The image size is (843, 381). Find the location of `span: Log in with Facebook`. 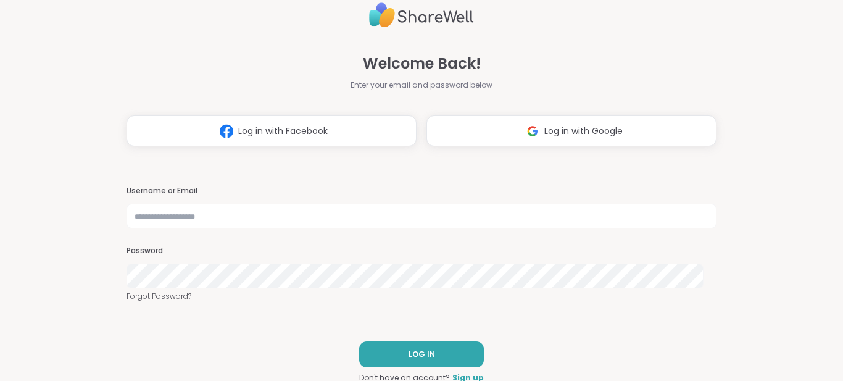

span: Log in with Facebook is located at coordinates (283, 131).